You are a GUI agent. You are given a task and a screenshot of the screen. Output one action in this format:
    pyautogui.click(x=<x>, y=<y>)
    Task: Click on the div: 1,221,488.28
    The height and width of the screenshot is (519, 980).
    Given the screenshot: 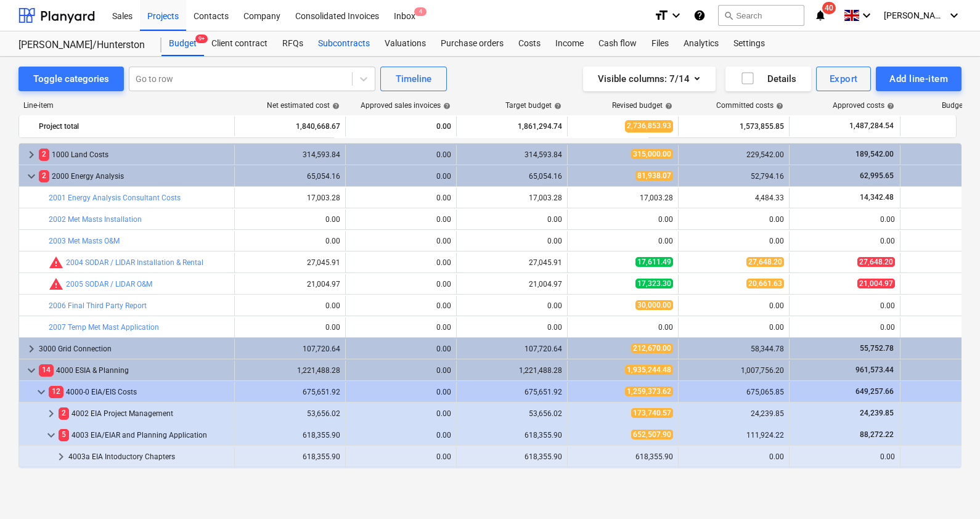 What is the action you would take?
    pyautogui.click(x=290, y=370)
    